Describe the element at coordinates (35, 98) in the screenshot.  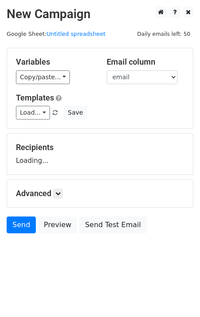
I see `a: Templates` at that location.